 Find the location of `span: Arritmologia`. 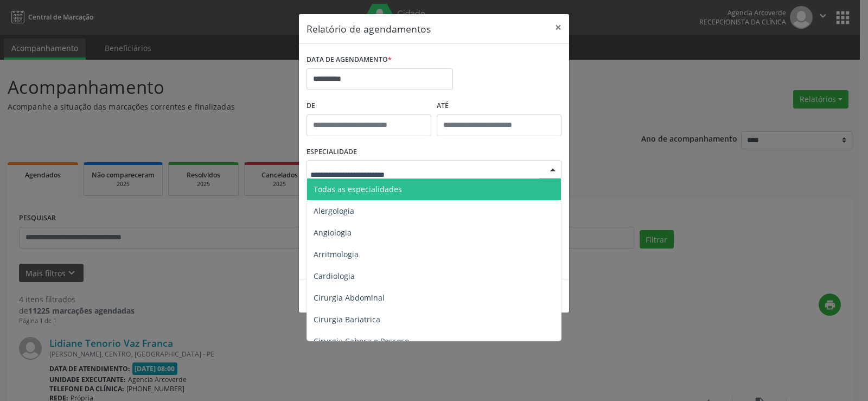

span: Arritmologia is located at coordinates (336, 254).